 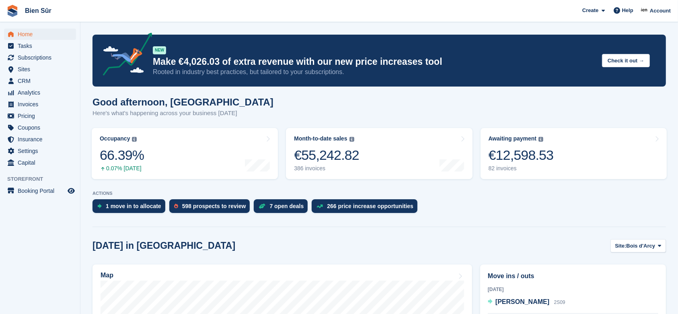 What do you see at coordinates (42, 163) in the screenshot?
I see `span: Capital` at bounding box center [42, 163].